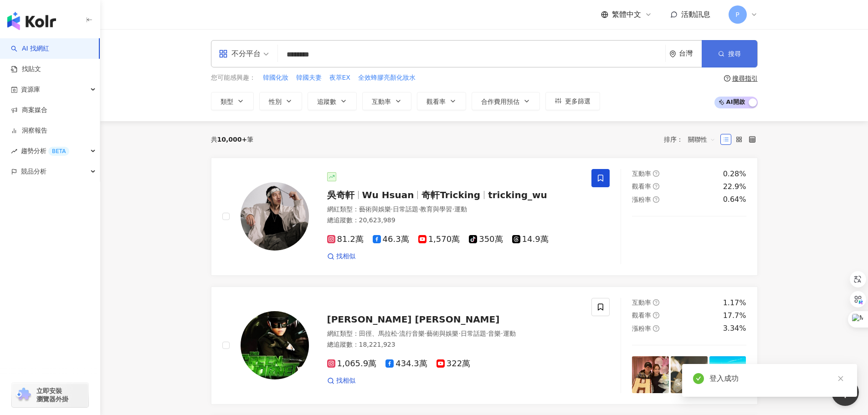  What do you see at coordinates (453, 363) in the screenshot?
I see `span: 322萬` at bounding box center [453, 363].